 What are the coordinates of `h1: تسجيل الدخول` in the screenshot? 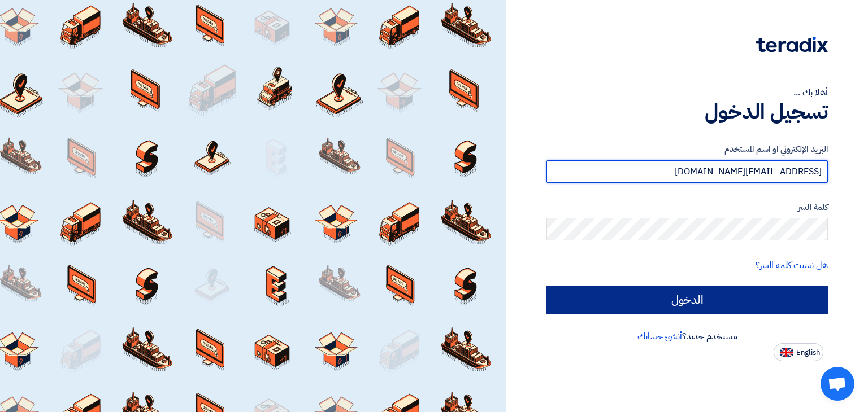 It's located at (687, 112).